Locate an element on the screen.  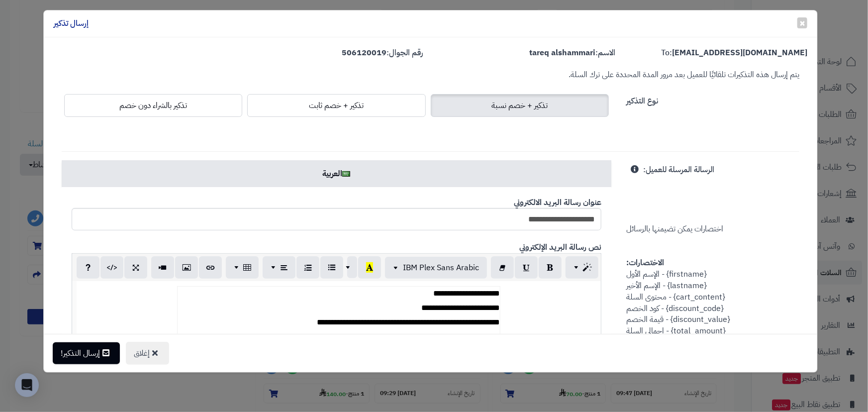
label: الرسالة المرسلة للعميل: is located at coordinates (678, 168).